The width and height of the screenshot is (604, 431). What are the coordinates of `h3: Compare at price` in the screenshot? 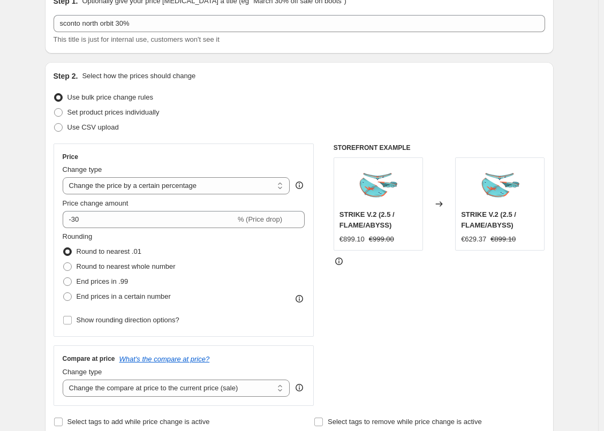 It's located at (89, 359).